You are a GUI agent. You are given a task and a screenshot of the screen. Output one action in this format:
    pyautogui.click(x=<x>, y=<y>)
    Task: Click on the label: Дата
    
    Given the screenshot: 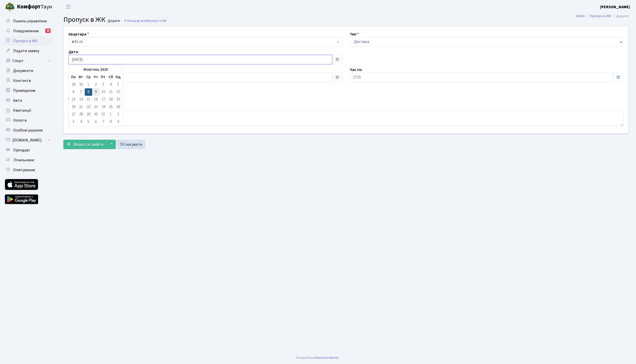 What is the action you would take?
    pyautogui.click(x=73, y=52)
    